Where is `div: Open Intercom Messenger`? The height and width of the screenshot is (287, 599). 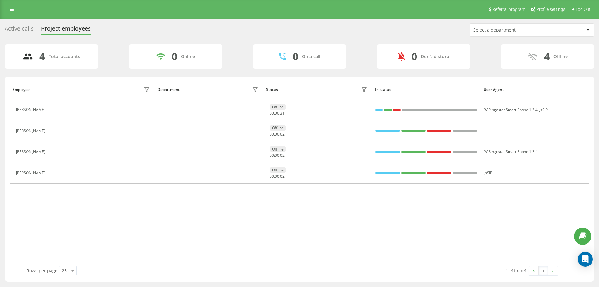 div: Open Intercom Messenger is located at coordinates (585, 259).